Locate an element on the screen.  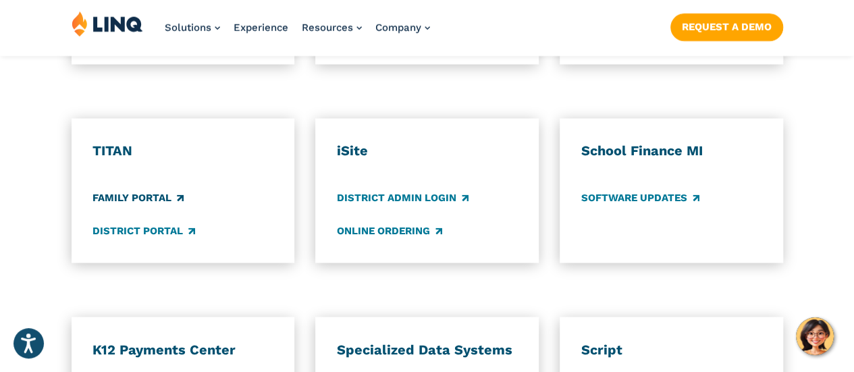
h3: Specialized Data Systems is located at coordinates (426, 350).